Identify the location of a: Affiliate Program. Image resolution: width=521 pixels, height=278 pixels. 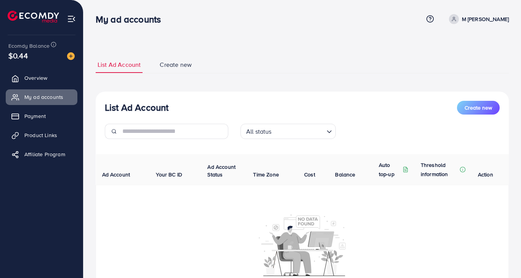
(42, 154).